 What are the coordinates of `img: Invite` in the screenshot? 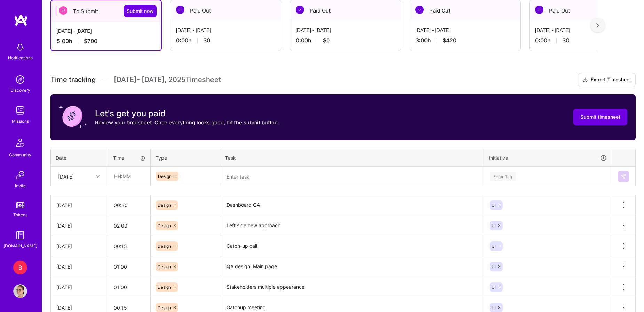 It's located at (20, 176).